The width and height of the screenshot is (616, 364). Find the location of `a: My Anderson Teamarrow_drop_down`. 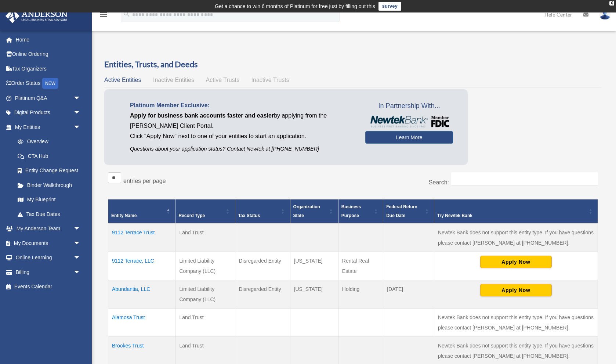

a: My Anderson Teamarrow_drop_down is located at coordinates (48, 229).